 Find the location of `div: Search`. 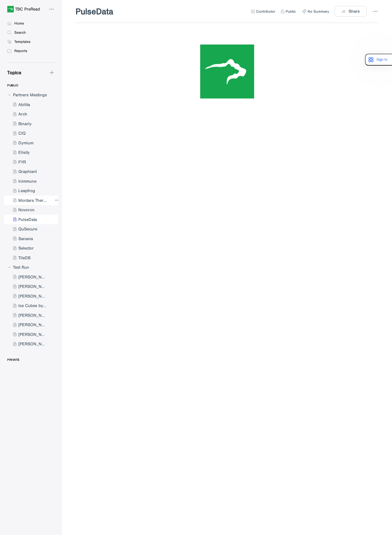

div: Search is located at coordinates (20, 32).